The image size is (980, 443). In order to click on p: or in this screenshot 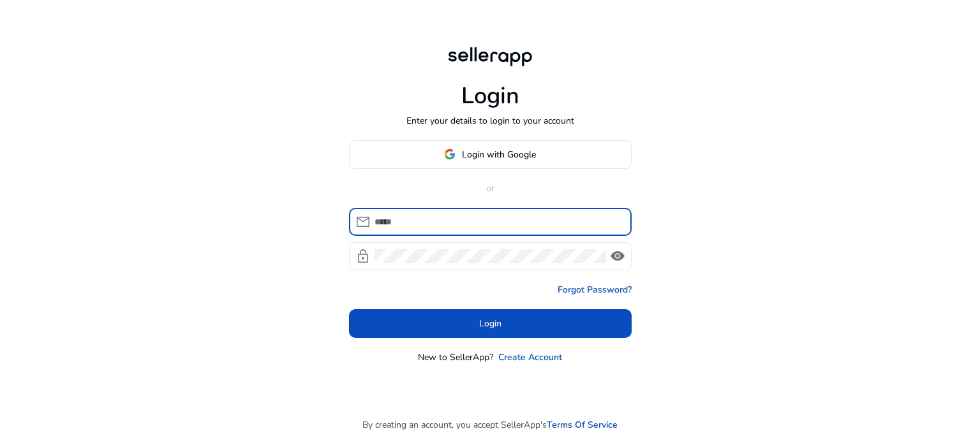, I will do `click(490, 188)`.